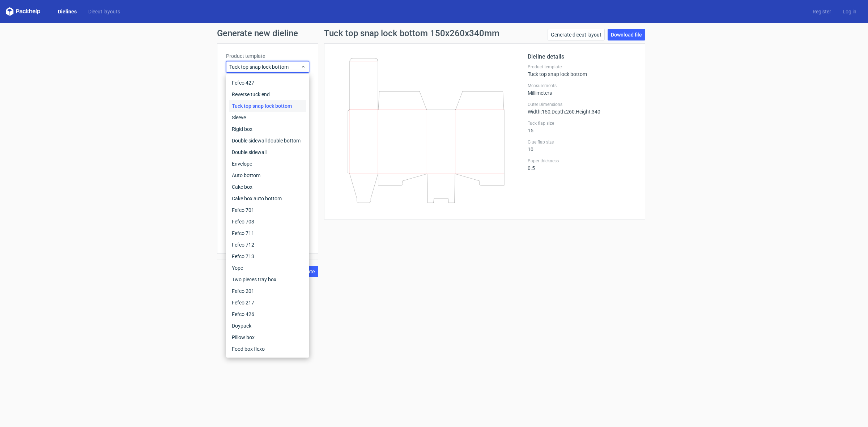  What do you see at coordinates (268, 129) in the screenshot?
I see `div: Rigid box` at bounding box center [268, 129].